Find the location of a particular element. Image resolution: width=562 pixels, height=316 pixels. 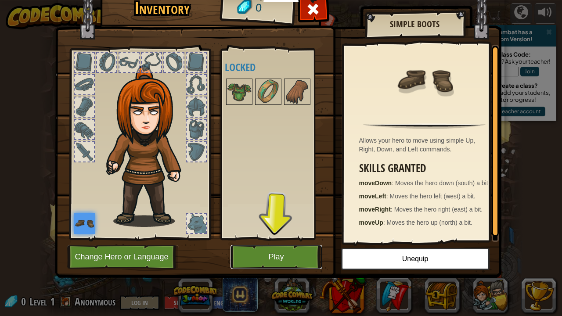

img: hr.png is located at coordinates (424, 126).